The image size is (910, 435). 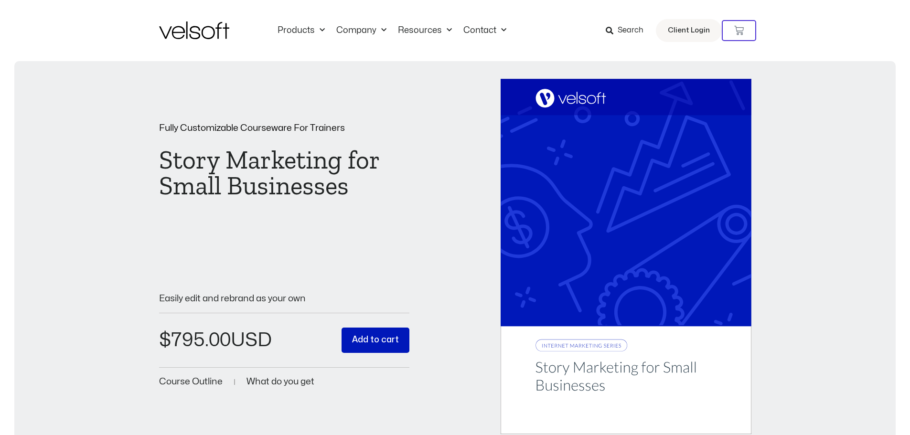 I want to click on a: ProductsMenu Toggle, so click(x=301, y=31).